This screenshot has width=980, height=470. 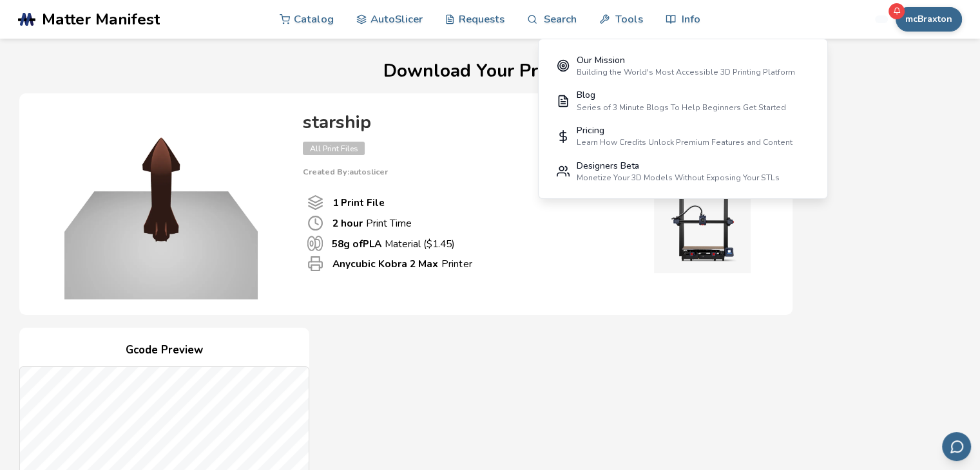 I want to click on div: Pricing, so click(x=683, y=130).